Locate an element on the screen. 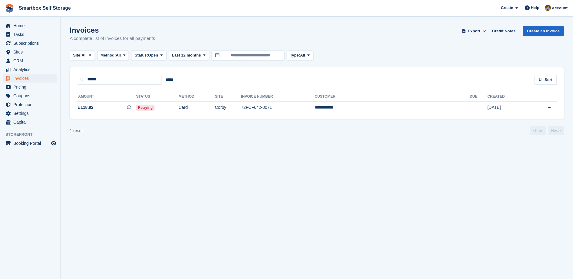  th: Status is located at coordinates (157, 97).